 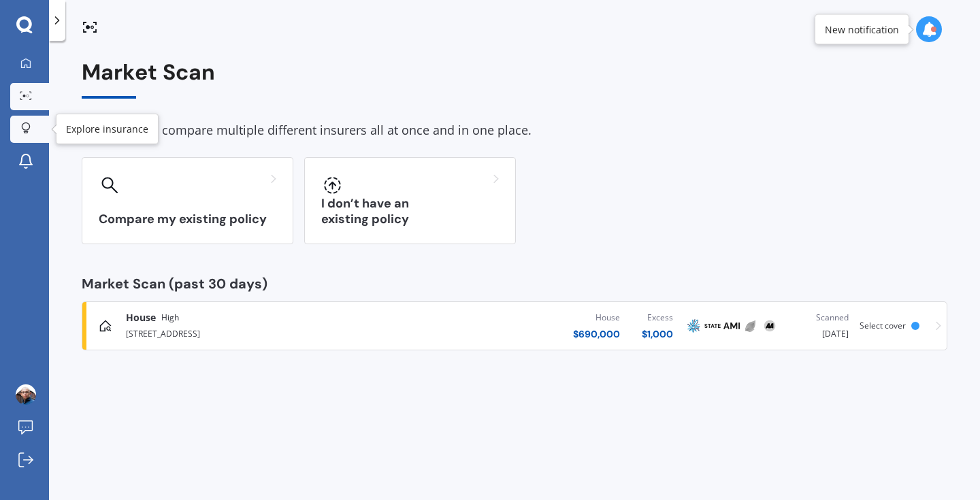 I want to click on img: State, so click(x=713, y=326).